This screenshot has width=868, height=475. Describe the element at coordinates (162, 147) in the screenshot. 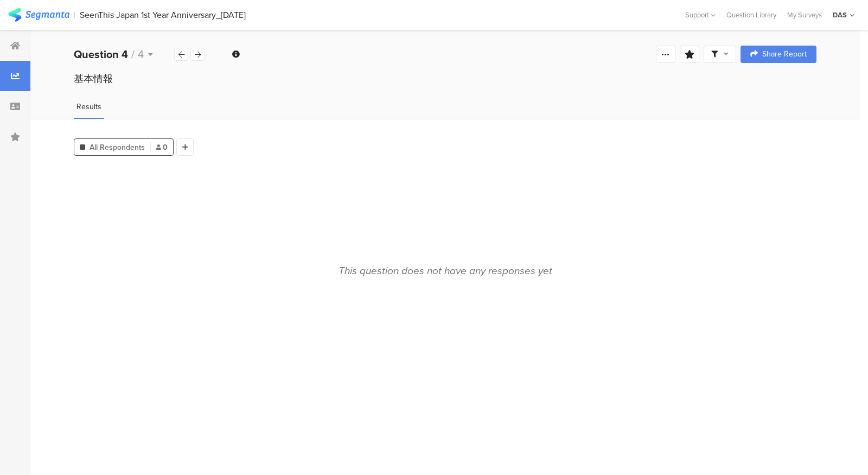

I see `span: 0` at that location.